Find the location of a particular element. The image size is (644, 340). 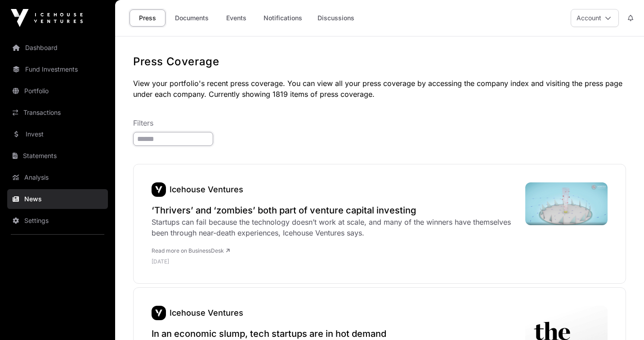

a: Settings is located at coordinates (57, 220).